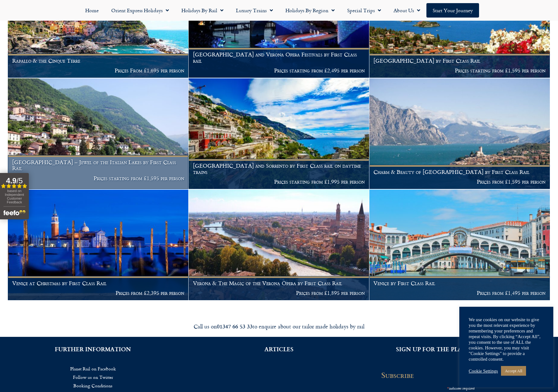 This screenshot has height=392, width=558. I want to click on a: About Us, so click(407, 11).